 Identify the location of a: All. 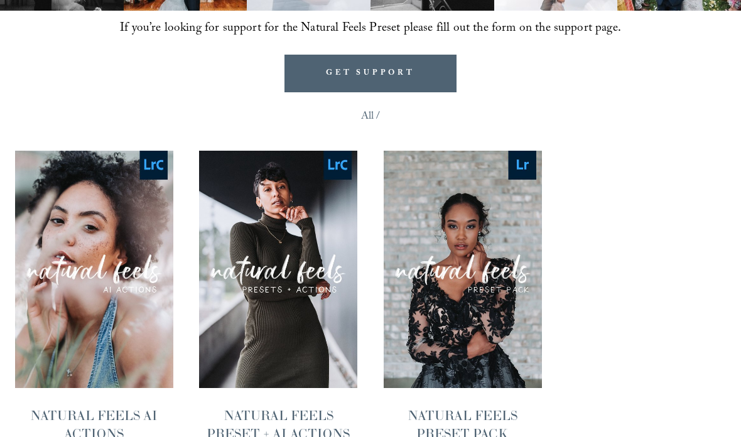
(367, 117).